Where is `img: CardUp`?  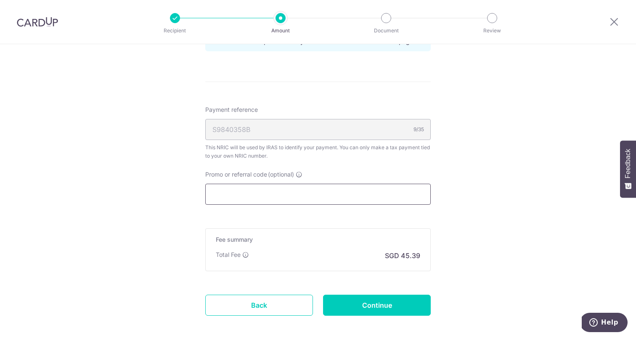
img: CardUp is located at coordinates (37, 22).